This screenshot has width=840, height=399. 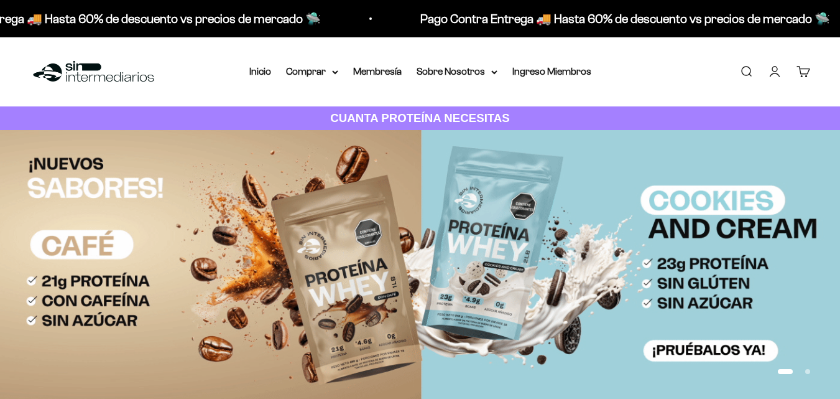 What do you see at coordinates (618, 19) in the screenshot?
I see `p: Pago Contra Entrega 🚚 Hasta 60% de descuento vs precios de mercado 🛸` at bounding box center [618, 19].